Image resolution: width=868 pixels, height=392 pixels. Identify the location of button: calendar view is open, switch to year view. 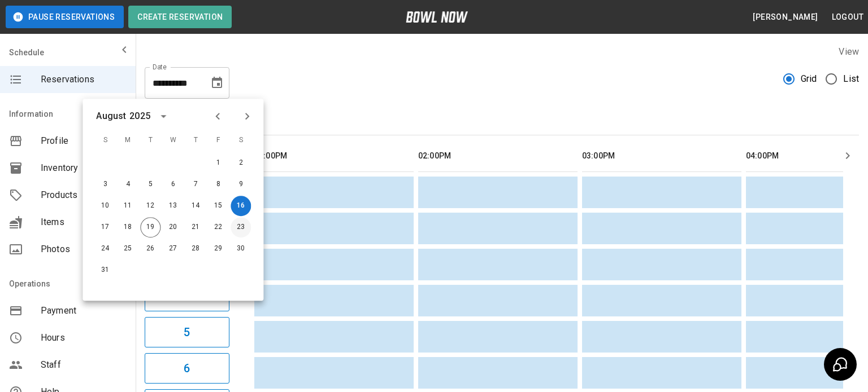
(163, 116).